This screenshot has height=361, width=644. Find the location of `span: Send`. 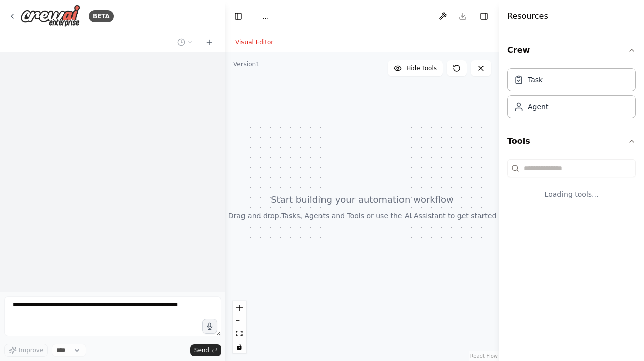

span: Send is located at coordinates (202, 351).